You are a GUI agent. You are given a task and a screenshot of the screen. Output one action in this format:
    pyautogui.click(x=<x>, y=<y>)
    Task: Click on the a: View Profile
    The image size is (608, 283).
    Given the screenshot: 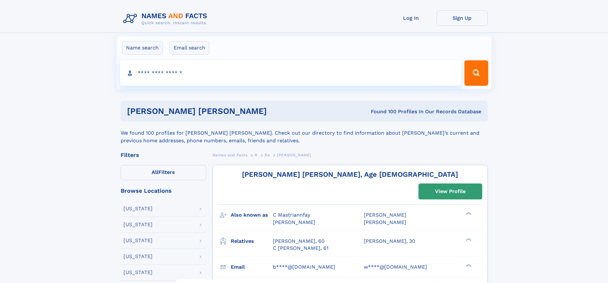 What is the action you would take?
    pyautogui.click(x=451, y=192)
    